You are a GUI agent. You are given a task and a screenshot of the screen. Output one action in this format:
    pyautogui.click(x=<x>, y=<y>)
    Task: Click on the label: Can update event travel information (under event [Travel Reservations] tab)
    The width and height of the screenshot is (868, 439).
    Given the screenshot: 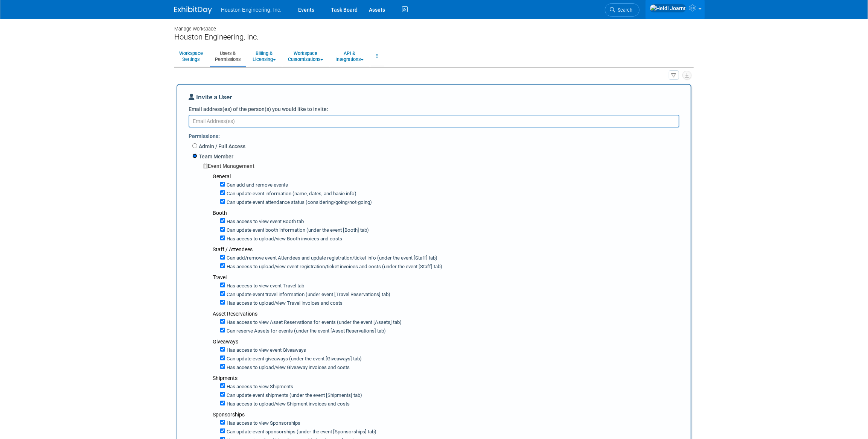 What is the action you would take?
    pyautogui.click(x=307, y=295)
    